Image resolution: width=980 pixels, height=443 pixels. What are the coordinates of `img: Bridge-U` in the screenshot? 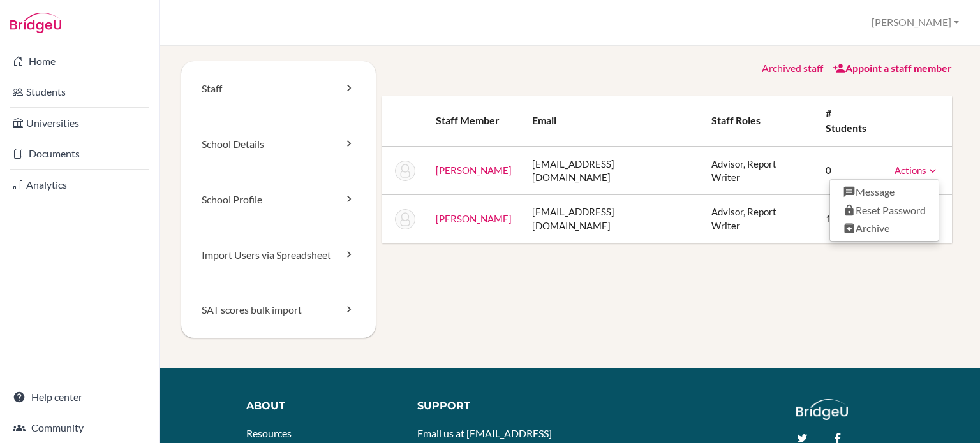 It's located at (36, 23).